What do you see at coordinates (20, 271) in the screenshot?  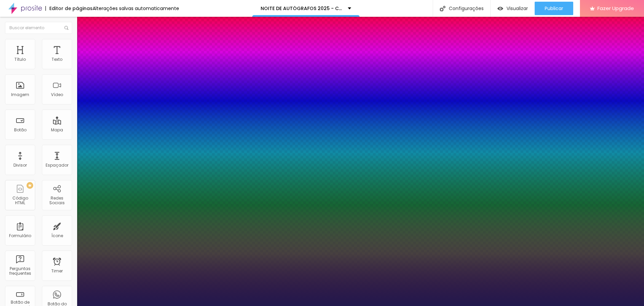 I see `div: Perguntas frequentes` at bounding box center [20, 271].